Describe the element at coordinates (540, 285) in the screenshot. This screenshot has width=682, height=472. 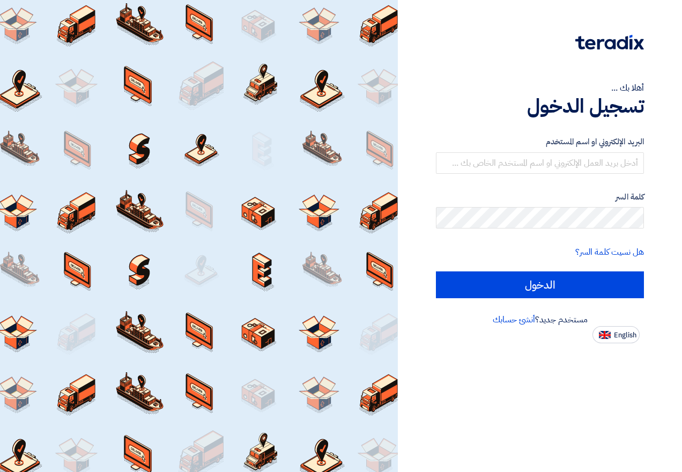
I see `input: الدخول` at that location.